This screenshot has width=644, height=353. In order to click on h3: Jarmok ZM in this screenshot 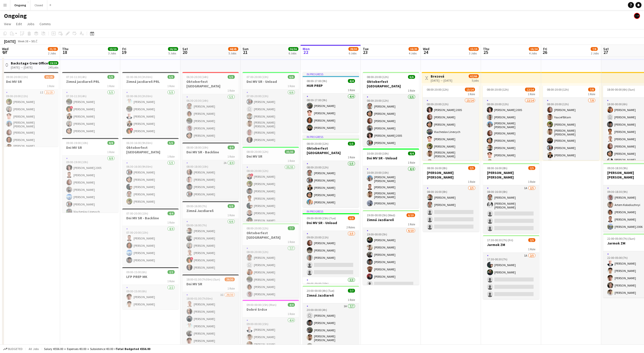, I will do `click(511, 245)`.